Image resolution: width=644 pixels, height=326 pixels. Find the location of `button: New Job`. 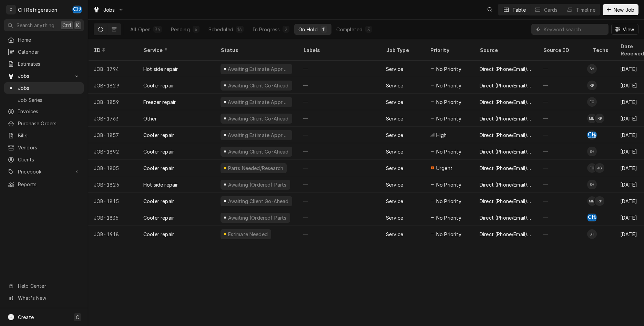

button: New Job is located at coordinates (620, 10).